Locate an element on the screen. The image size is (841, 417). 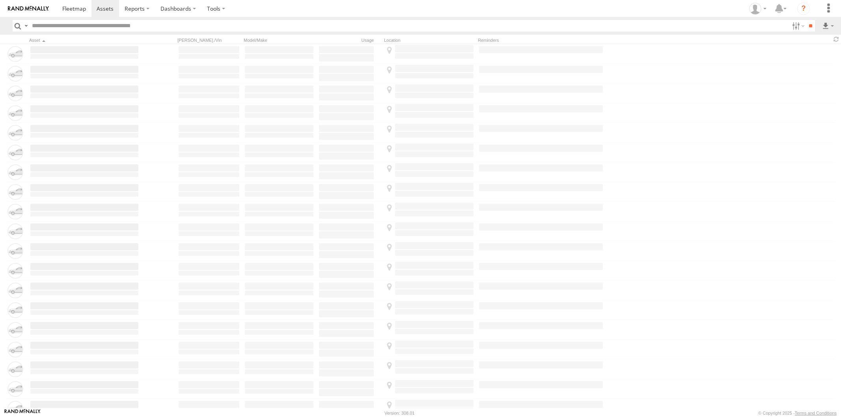
label: Search Query is located at coordinates (26, 26).